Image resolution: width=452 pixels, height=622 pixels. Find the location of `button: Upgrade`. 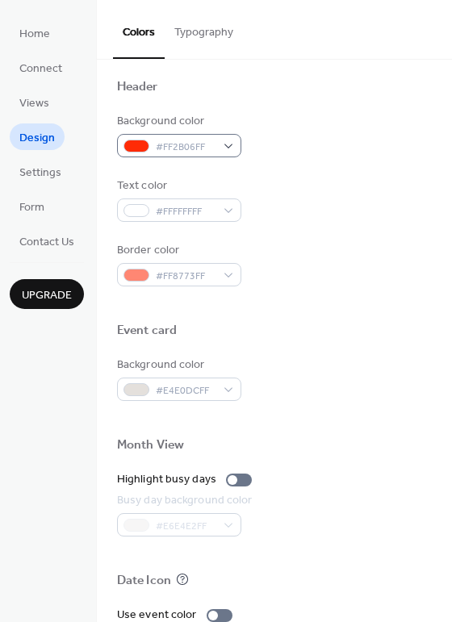

button: Upgrade is located at coordinates (47, 294).